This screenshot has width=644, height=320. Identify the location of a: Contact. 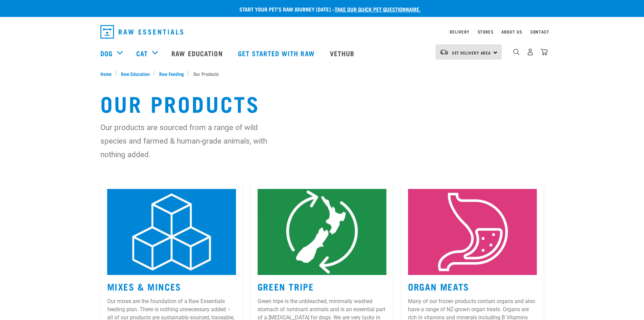
(540, 31).